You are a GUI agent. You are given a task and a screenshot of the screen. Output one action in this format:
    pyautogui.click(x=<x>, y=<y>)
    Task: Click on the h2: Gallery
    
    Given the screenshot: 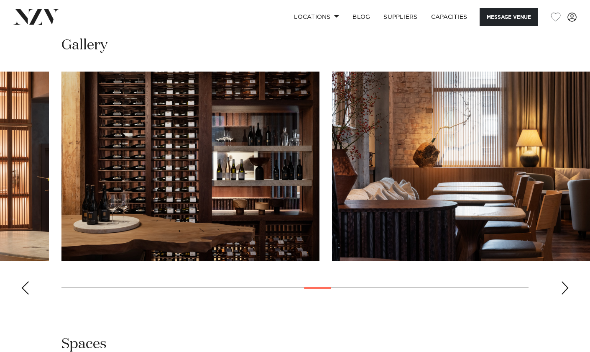 What is the action you would take?
    pyautogui.click(x=84, y=45)
    